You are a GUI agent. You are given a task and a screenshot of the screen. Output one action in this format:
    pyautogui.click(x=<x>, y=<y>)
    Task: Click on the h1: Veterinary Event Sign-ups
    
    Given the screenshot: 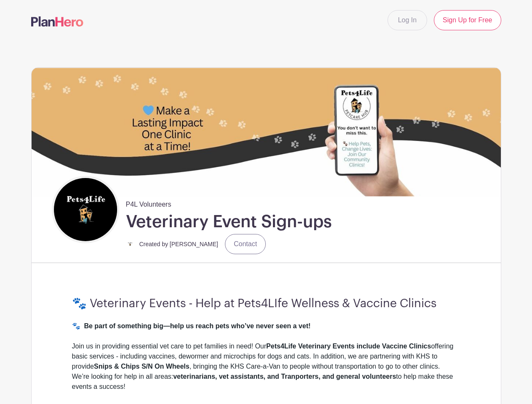 What is the action you would take?
    pyautogui.click(x=229, y=222)
    